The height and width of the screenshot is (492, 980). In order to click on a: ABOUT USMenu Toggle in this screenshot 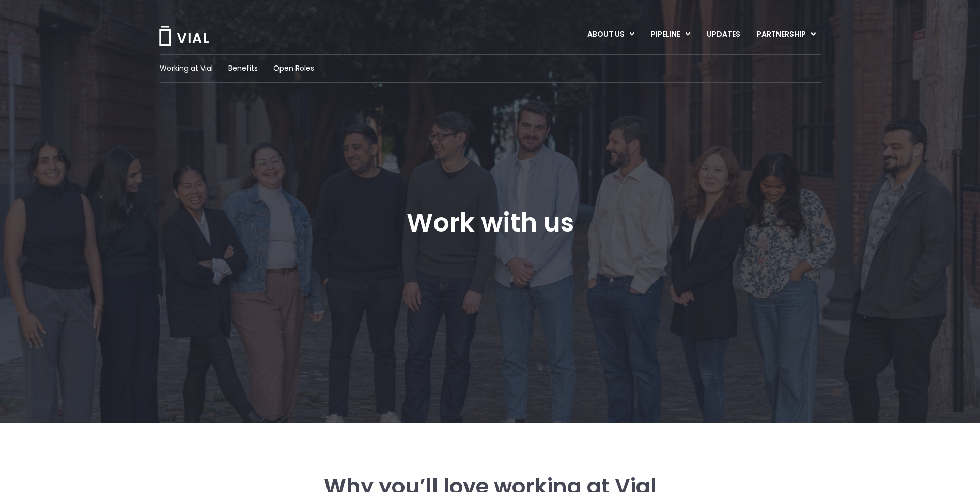, I will do `click(610, 34)`.